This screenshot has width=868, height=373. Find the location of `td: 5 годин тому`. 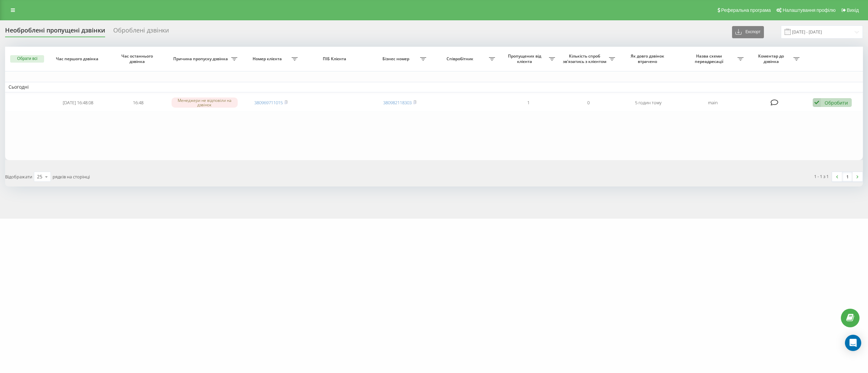

td: 5 годин тому is located at coordinates (648, 103).